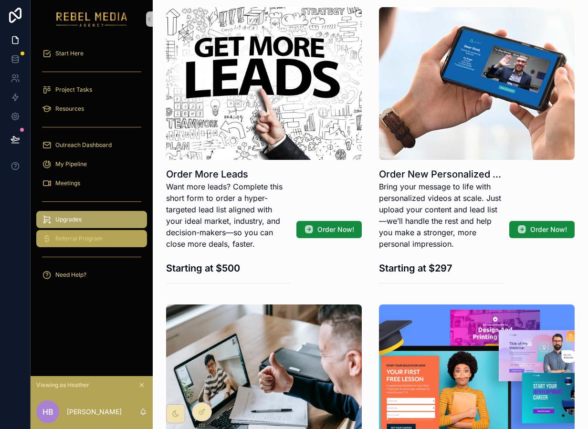 The height and width of the screenshot is (429, 588). I want to click on a: Meetings, so click(92, 183).